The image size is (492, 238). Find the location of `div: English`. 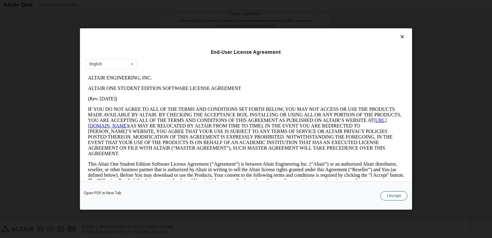

div: English is located at coordinates (96, 64).